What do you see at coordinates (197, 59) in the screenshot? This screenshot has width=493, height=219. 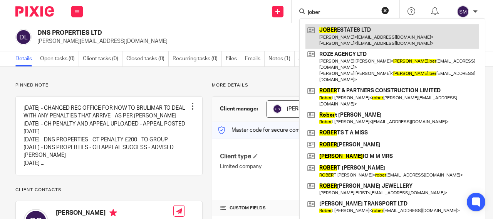 I see `a: Recurring tasks (0)` at bounding box center [197, 59].